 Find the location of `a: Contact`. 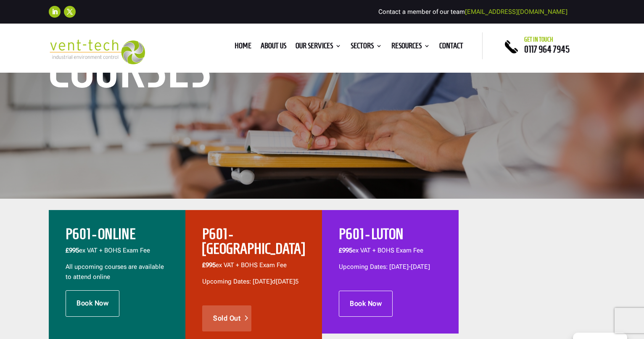

a: Contact is located at coordinates (451, 48).